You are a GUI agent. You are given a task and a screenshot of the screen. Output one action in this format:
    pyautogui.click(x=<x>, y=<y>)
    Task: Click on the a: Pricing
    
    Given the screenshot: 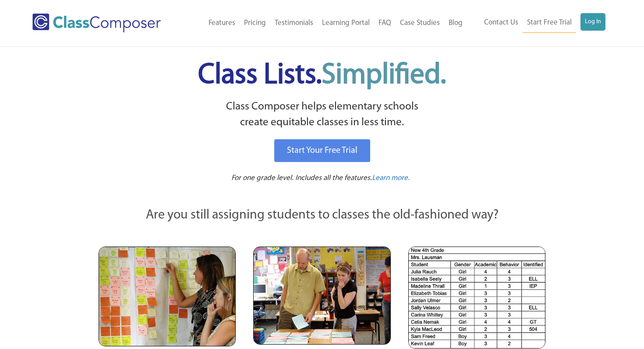 What is the action you would take?
    pyautogui.click(x=255, y=23)
    